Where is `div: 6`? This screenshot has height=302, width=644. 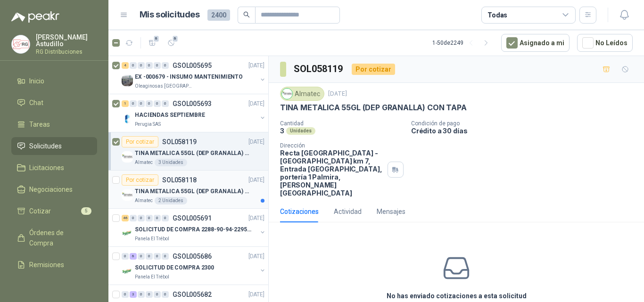
div: 6 is located at coordinates (133, 256).